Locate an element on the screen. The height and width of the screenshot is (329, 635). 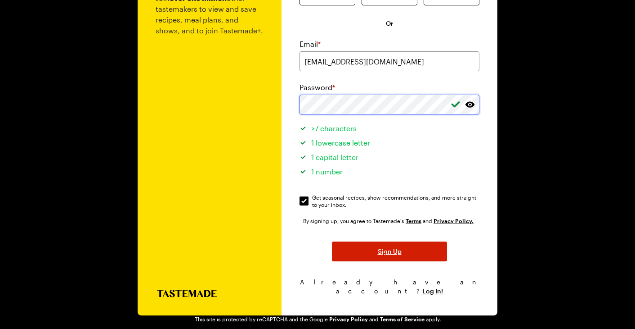
button: Log In! is located at coordinates (433, 291).